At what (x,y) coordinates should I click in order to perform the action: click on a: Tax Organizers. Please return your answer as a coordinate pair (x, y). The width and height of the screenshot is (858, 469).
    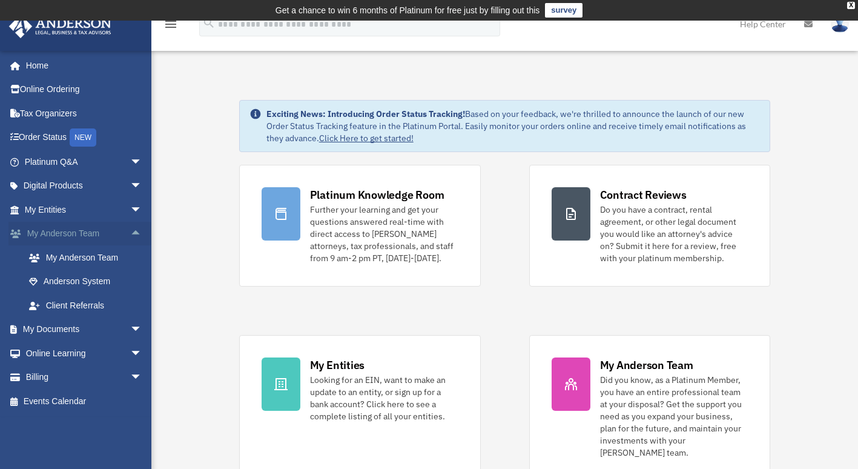
    Looking at the image, I should click on (84, 113).